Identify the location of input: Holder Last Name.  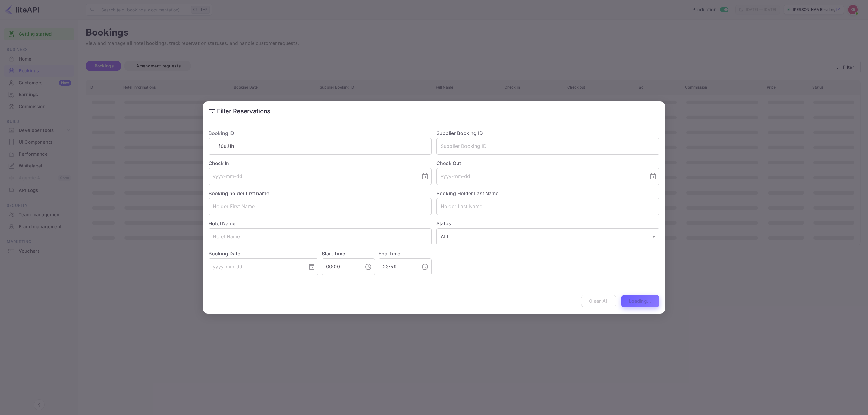
(548, 207).